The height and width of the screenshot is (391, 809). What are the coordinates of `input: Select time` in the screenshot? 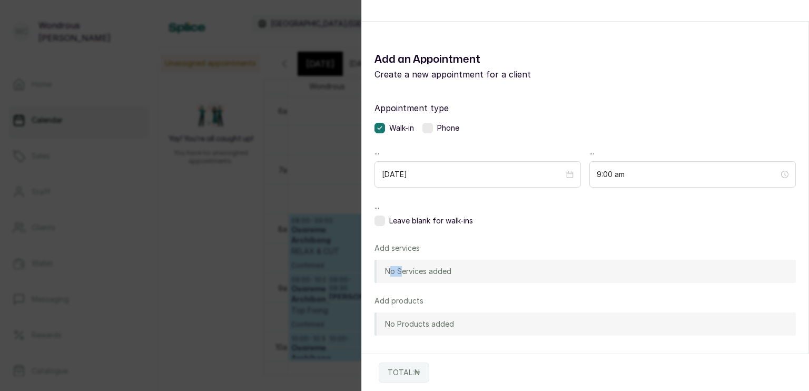 It's located at (688, 174).